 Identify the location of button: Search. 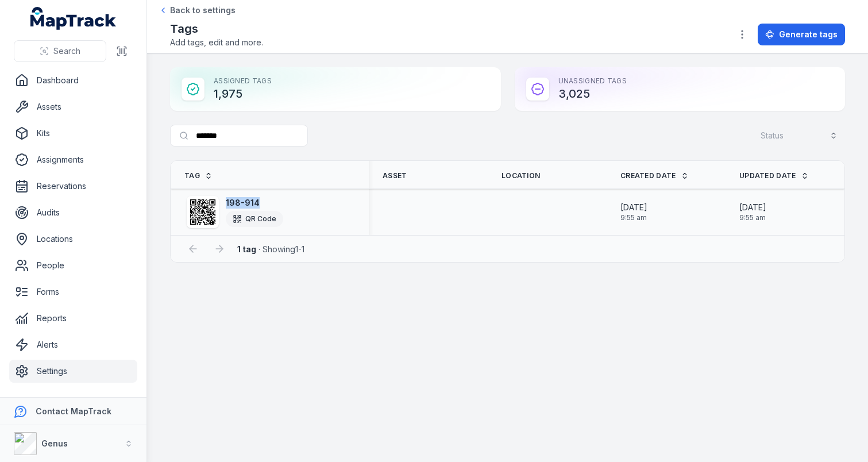
(59, 51).